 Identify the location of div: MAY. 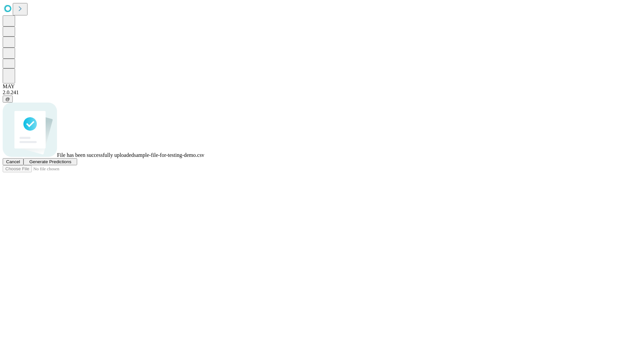
(322, 87).